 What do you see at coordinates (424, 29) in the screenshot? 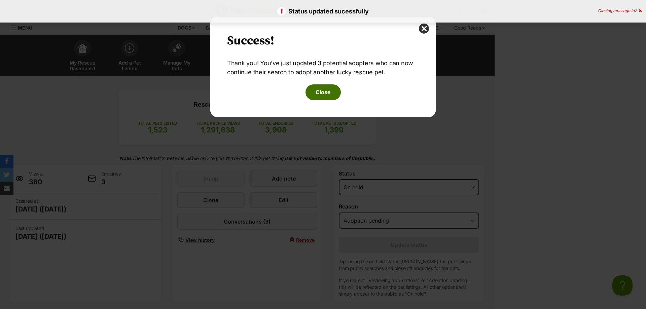
I see `button: close` at bounding box center [424, 29].